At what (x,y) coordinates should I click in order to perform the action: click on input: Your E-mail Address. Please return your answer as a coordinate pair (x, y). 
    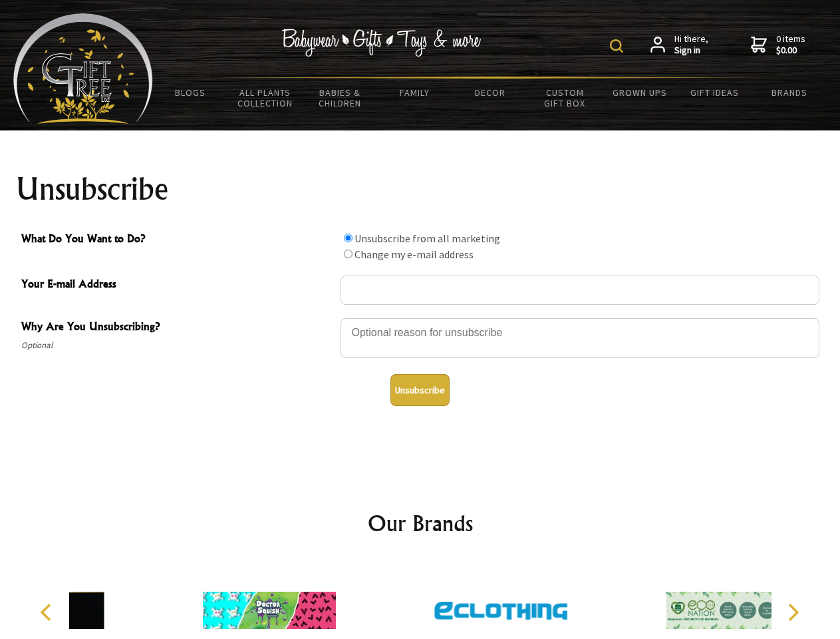
    Looking at the image, I should click on (580, 290).